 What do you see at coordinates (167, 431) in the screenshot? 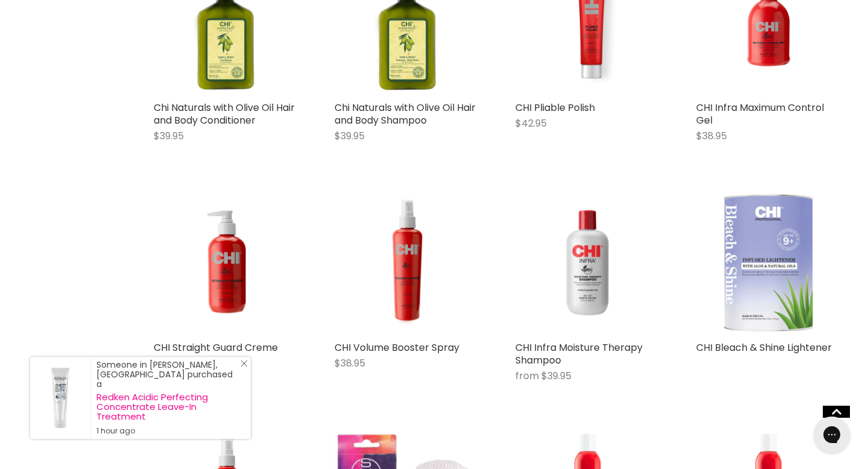
I see `small: 1 hour ago` at bounding box center [167, 431].